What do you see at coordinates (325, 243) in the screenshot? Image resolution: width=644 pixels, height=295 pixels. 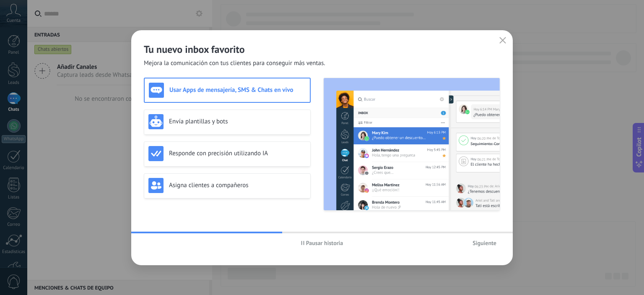 I see `span: Pausar historia` at bounding box center [325, 243].